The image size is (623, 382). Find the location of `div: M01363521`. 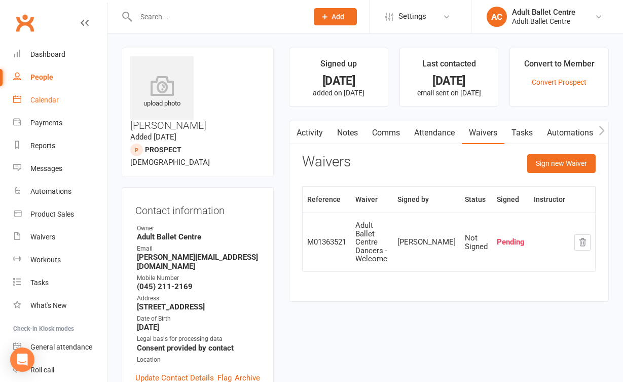

div: M01363521 is located at coordinates (326, 242).